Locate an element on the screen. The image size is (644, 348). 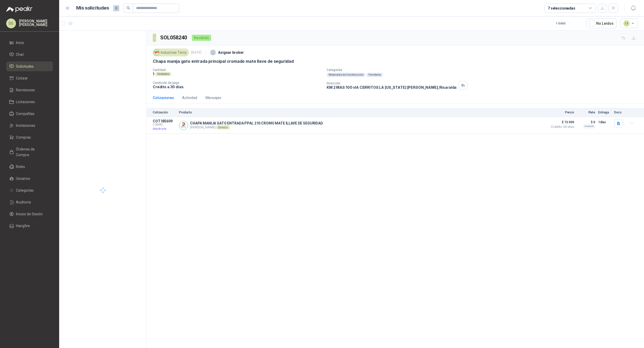
div: Ferretería is located at coordinates (375, 75).